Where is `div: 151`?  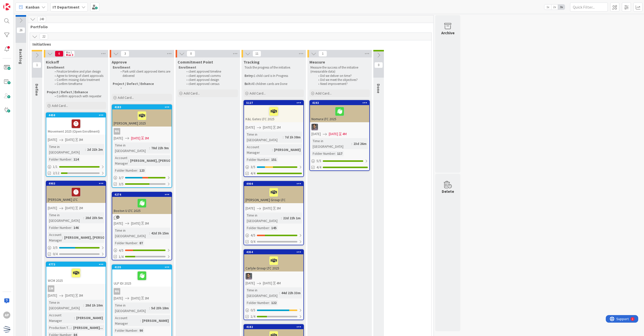 div: 151 is located at coordinates (274, 160).